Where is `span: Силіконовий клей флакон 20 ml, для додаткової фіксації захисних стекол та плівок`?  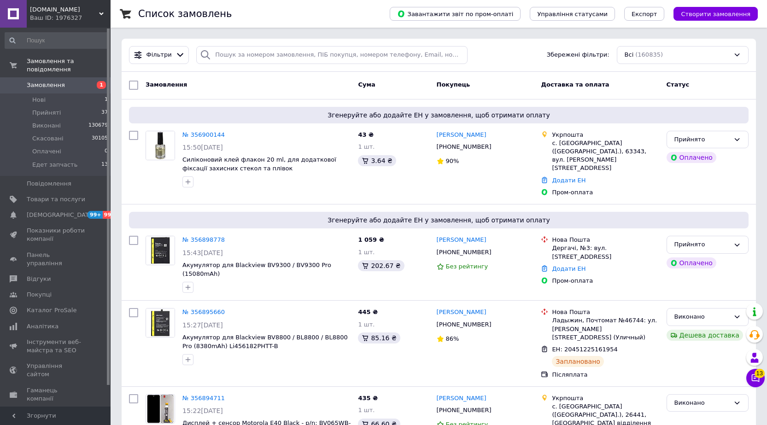
span: Силіконовий клей флакон 20 ml, для додаткової фіксації захисних стекол та плівок is located at coordinates (259, 164).